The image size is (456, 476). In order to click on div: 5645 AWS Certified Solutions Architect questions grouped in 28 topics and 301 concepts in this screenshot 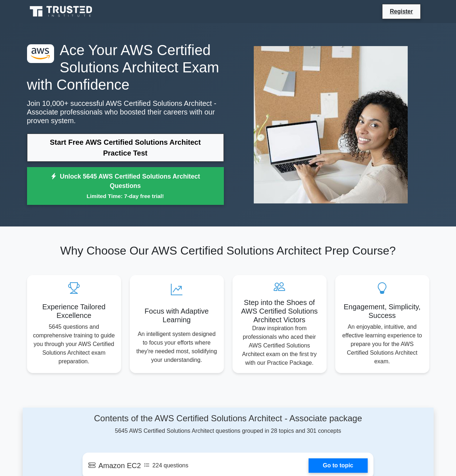, I will do `click(228, 424)`.